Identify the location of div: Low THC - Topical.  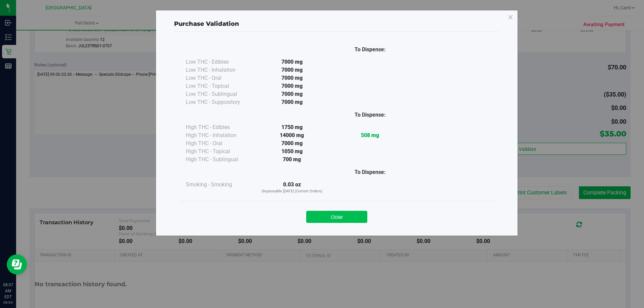
(219, 86).